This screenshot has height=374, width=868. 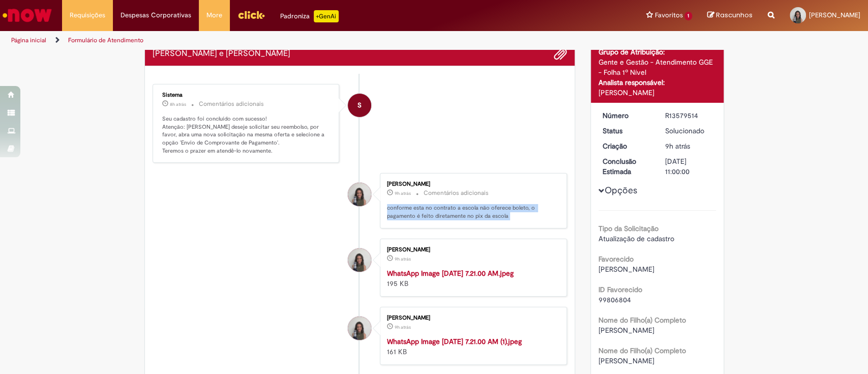 I want to click on a: Formulário de Atendimento, so click(x=106, y=40).